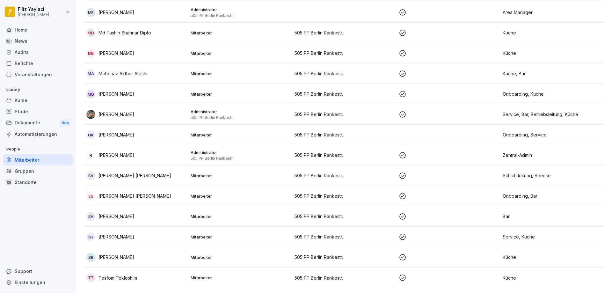 Image resolution: width=612 pixels, height=293 pixels. Describe the element at coordinates (553, 196) in the screenshot. I see `p: Onboarding, Bar` at that location.